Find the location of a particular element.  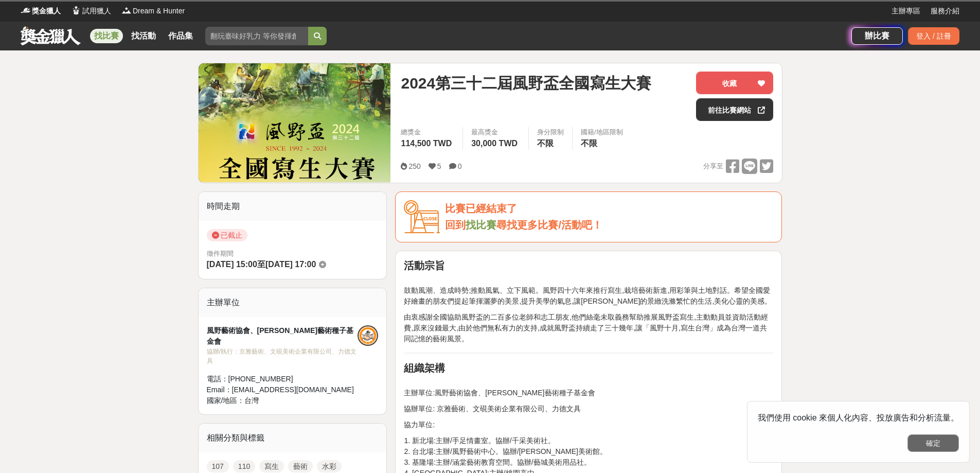

strong: 組織架構 is located at coordinates (424, 368).